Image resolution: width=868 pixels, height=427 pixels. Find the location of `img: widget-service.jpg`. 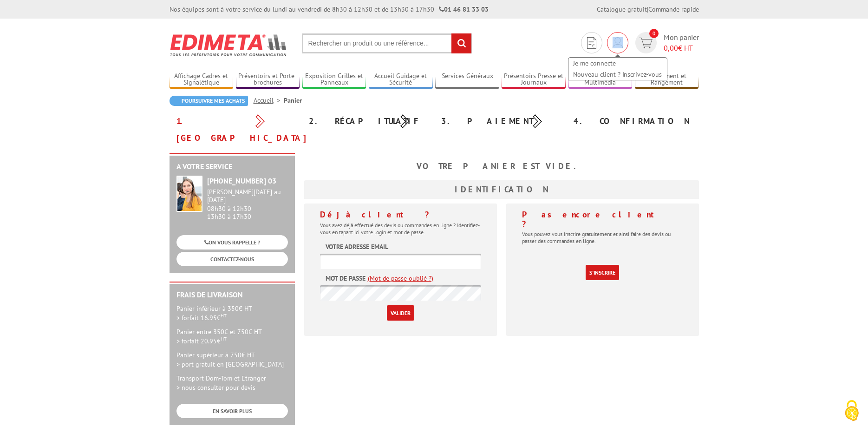

img: widget-service.jpg is located at coordinates (189, 193).